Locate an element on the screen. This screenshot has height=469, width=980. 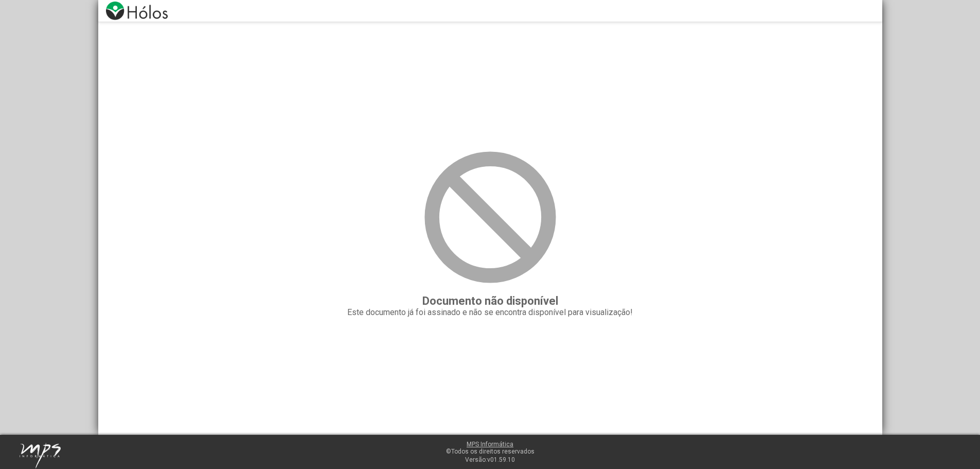
span: Documento não disponível is located at coordinates (491, 301).